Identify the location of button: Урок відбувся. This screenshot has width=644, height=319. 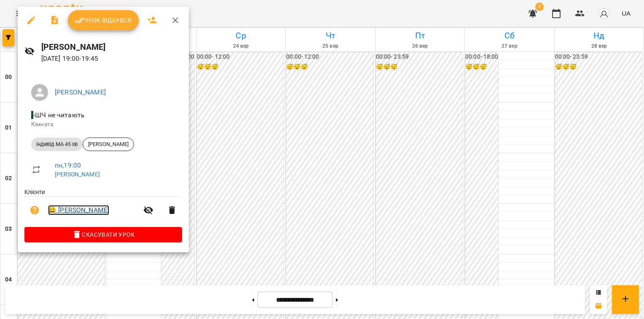
(103, 20).